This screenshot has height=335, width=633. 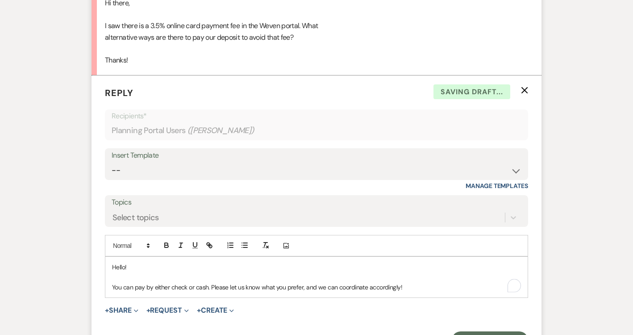 What do you see at coordinates (317, 277) in the screenshot?
I see `div: To enrich screen reader interactions, please activate Accessibility in Grammarly extension settings` at bounding box center [317, 277].